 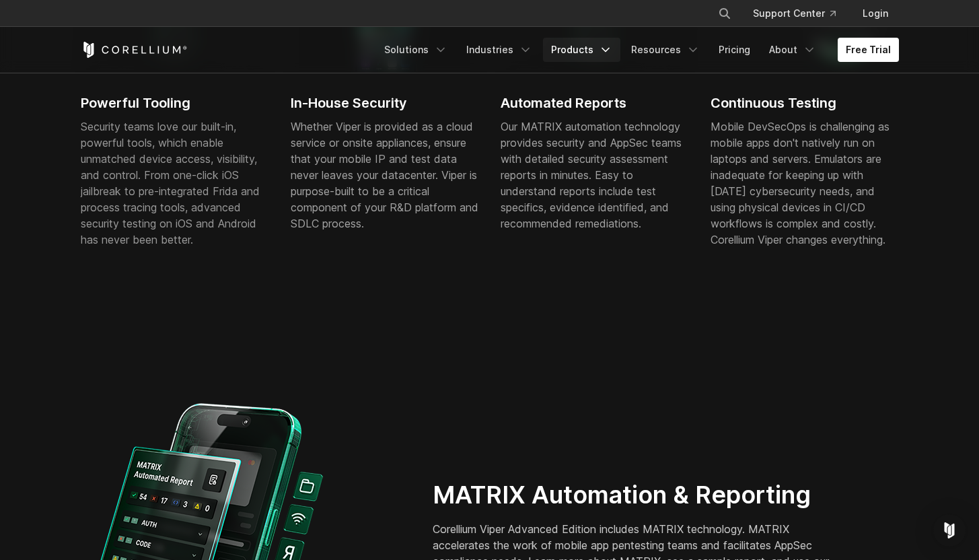 What do you see at coordinates (640, 495) in the screenshot?
I see `h2: MATRIX Automation & Reporting` at bounding box center [640, 495].